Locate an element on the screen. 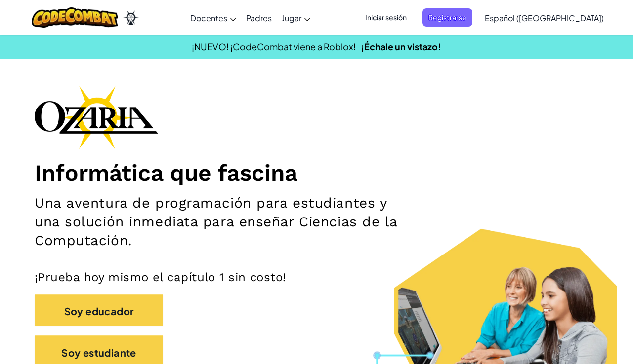 This screenshot has height=364, width=633. font: Una aventura de programación para estudiantes y una solución inmediata para enseñar Ciencias de l... is located at coordinates (216, 221).